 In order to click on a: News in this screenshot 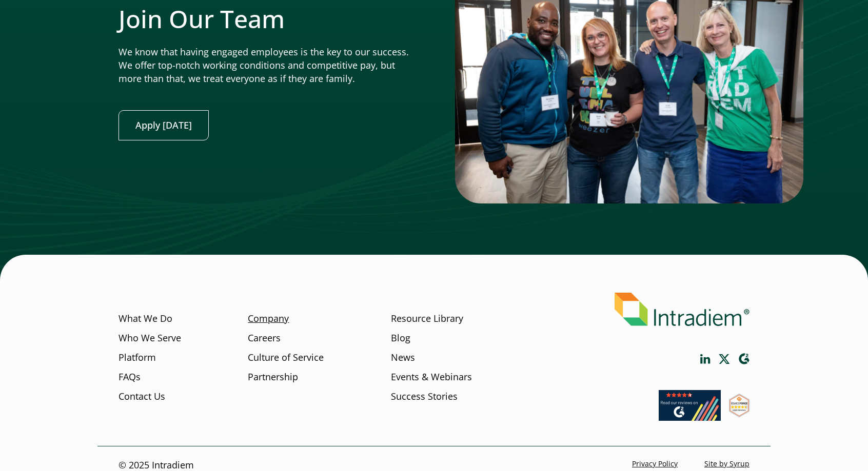, I will do `click(403, 358)`.